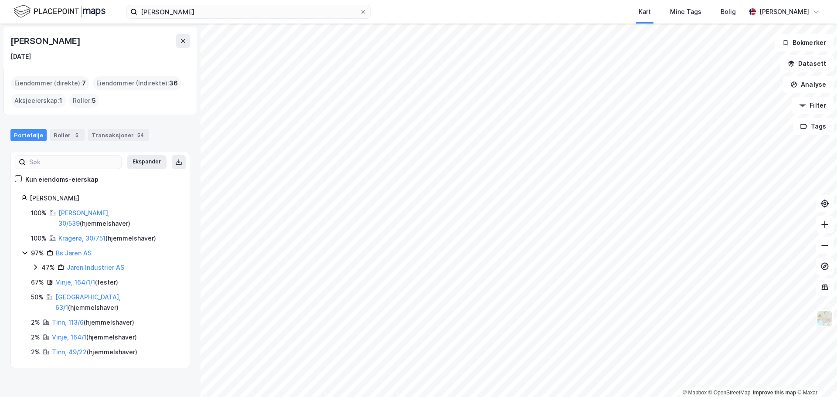  What do you see at coordinates (38, 101) in the screenshot?
I see `div: Aksjeeierskap :` at bounding box center [38, 101].